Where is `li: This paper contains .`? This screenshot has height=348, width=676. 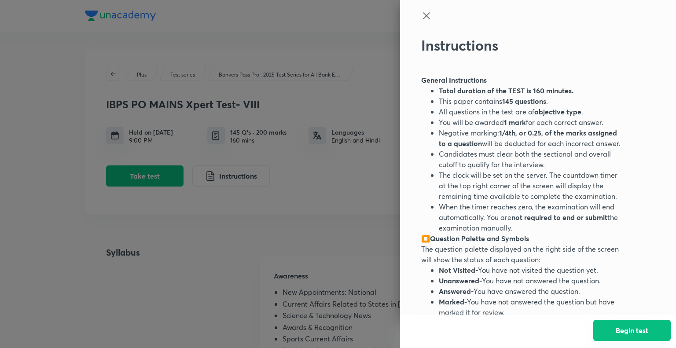 li: This paper contains . is located at coordinates (532, 101).